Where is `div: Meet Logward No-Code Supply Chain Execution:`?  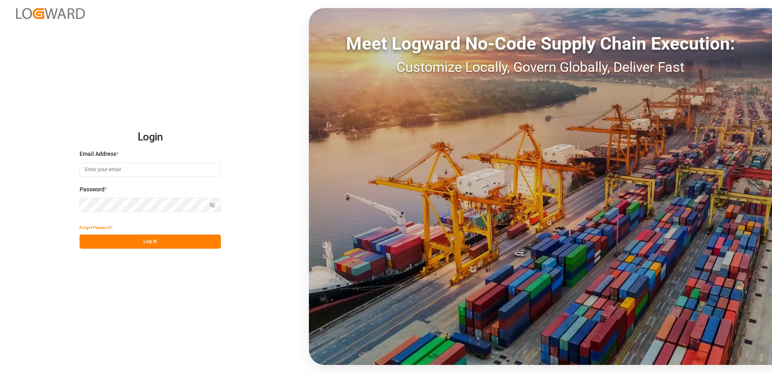
div: Meet Logward No-Code Supply Chain Execution: is located at coordinates (540, 44).